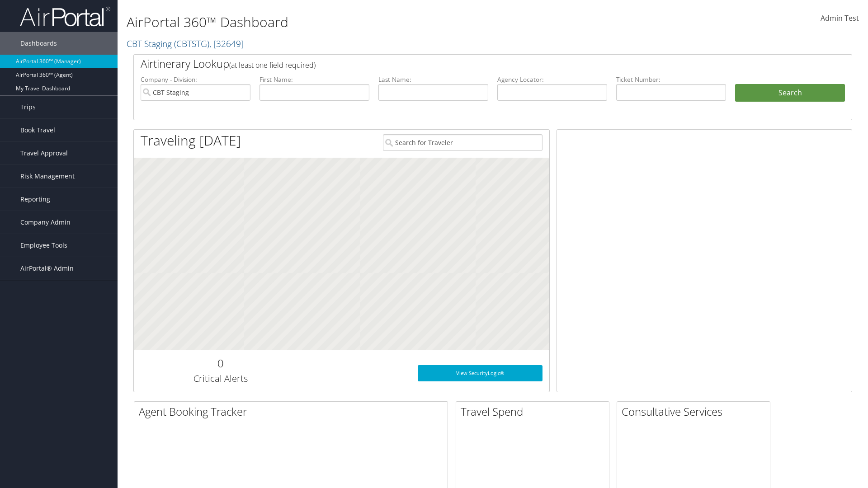 This screenshot has width=868, height=488. Describe the element at coordinates (39, 43) in the screenshot. I see `span: Dashboards` at that location.